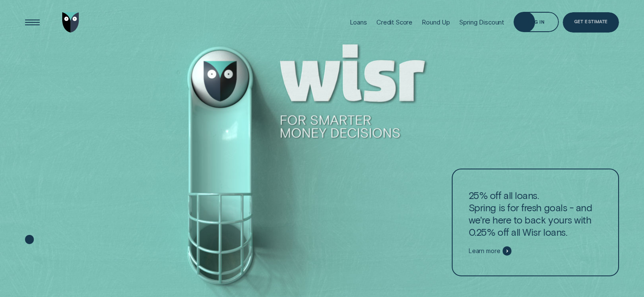 Image resolution: width=644 pixels, height=297 pixels. I want to click on div: Spring Discount, so click(482, 22).